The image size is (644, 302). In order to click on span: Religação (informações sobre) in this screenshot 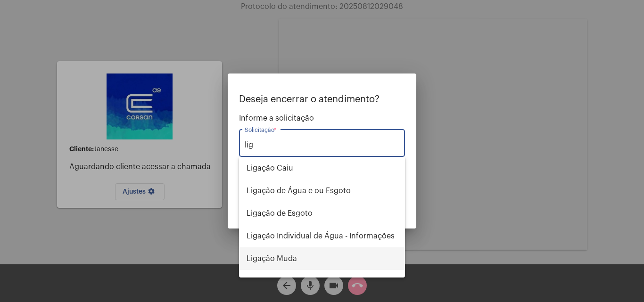, I will do `click(322, 281)`.